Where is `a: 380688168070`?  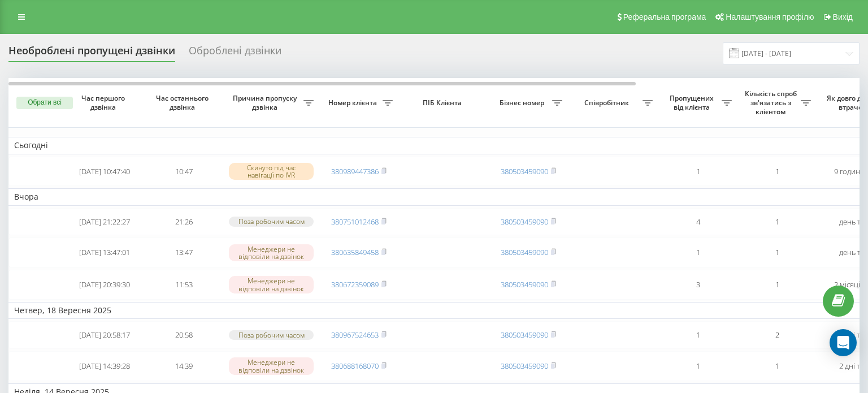
a: 380688168070 is located at coordinates (355, 366).